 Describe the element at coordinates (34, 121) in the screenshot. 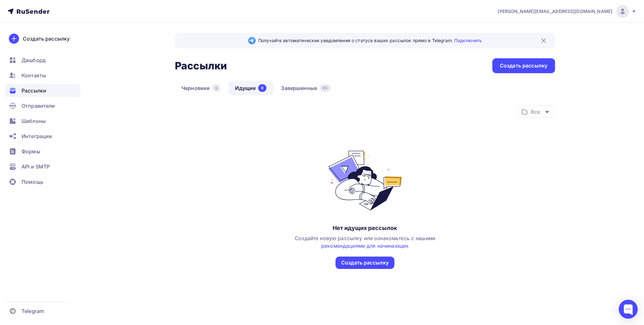

I see `span: Шаблоны` at that location.